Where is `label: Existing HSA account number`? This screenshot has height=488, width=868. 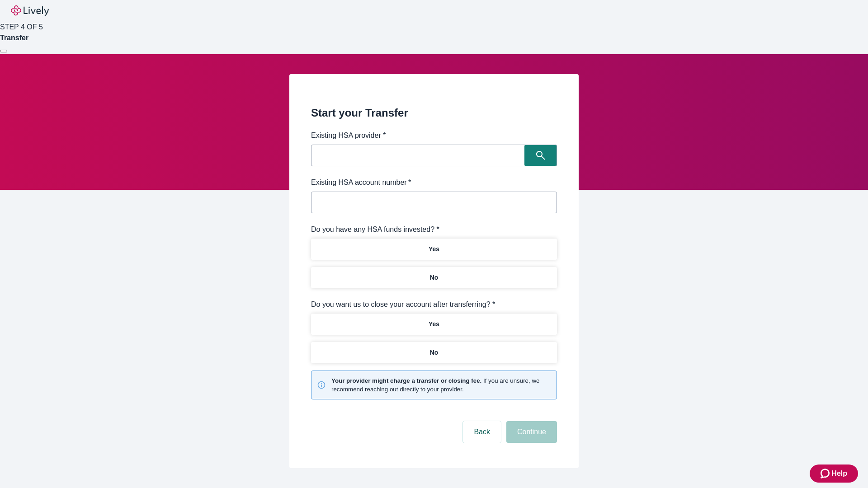
label: Existing HSA account number is located at coordinates (361, 183).